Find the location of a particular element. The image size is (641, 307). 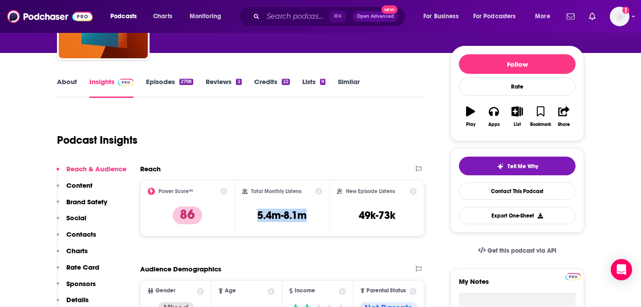

button: Rate Card is located at coordinates (78, 271).